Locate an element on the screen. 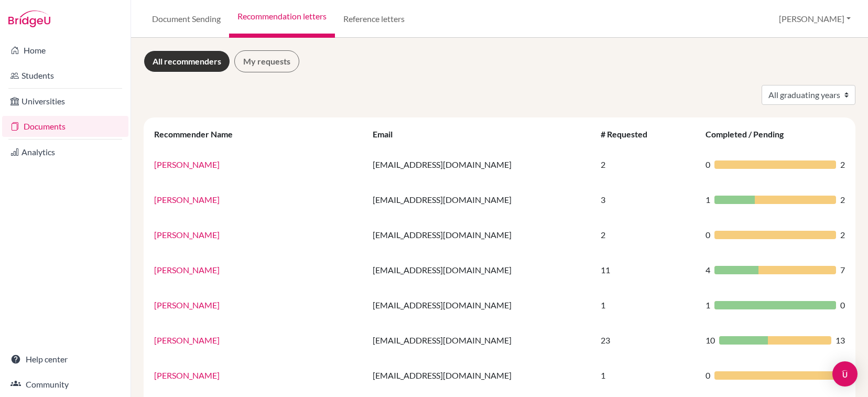 Image resolution: width=868 pixels, height=397 pixels. a: Analytics is located at coordinates (65, 152).